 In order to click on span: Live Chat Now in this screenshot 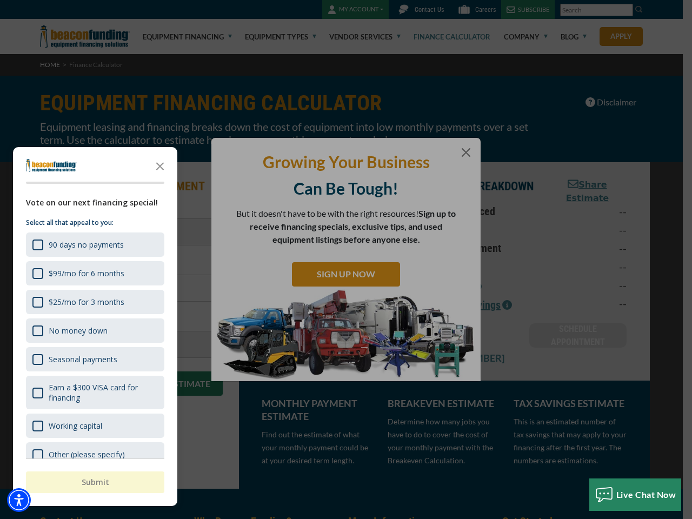, I will do `click(646, 494)`.